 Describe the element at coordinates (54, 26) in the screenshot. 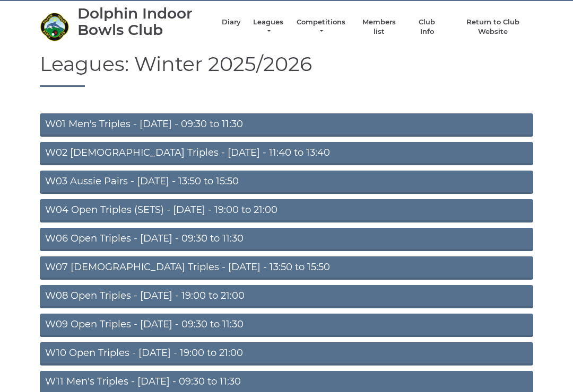

I see `img: Dolphin Indoor Bowls Club` at that location.